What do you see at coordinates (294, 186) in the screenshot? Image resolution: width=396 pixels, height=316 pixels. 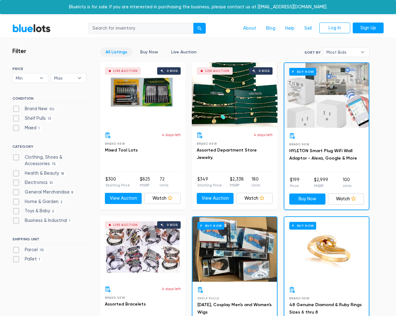 I see `p: Price` at bounding box center [294, 186].